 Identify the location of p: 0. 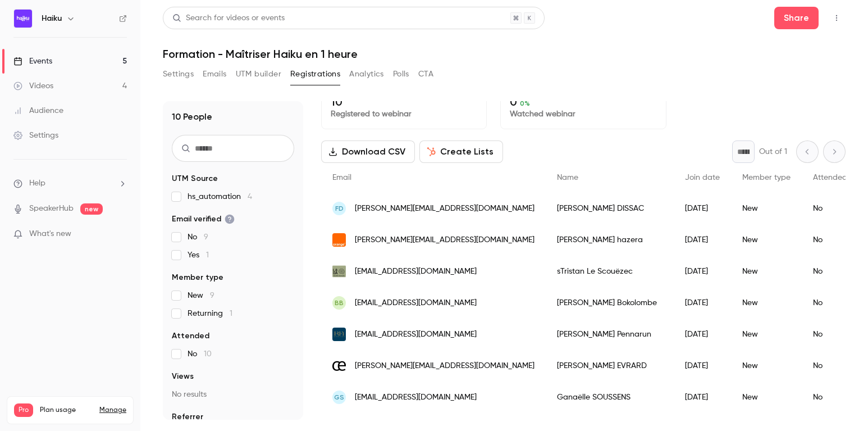
(583, 101).